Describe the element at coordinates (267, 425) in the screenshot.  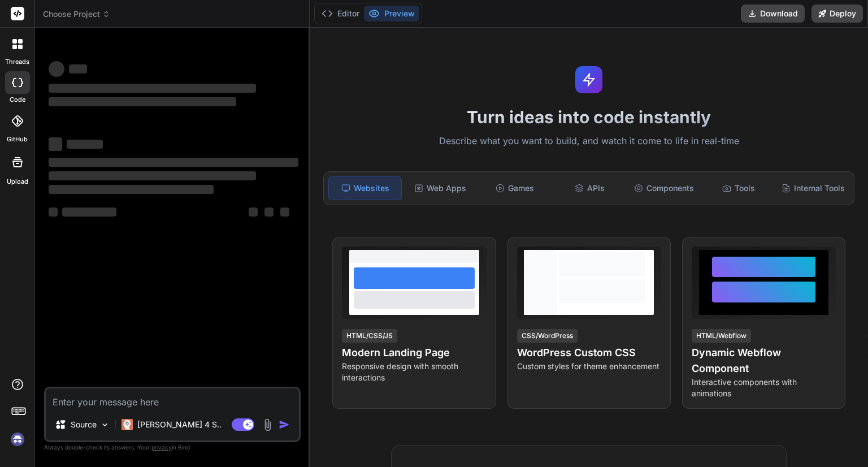
I see `img: attachment` at that location.